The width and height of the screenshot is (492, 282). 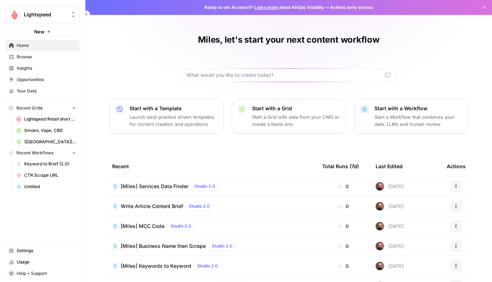 What do you see at coordinates (152, 206) in the screenshot?
I see `span: Write Article Content Brief` at bounding box center [152, 206].